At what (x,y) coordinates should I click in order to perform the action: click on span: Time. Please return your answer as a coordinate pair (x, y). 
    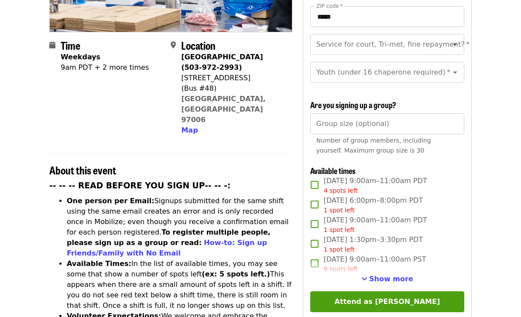
    Looking at the image, I should click on (70, 45).